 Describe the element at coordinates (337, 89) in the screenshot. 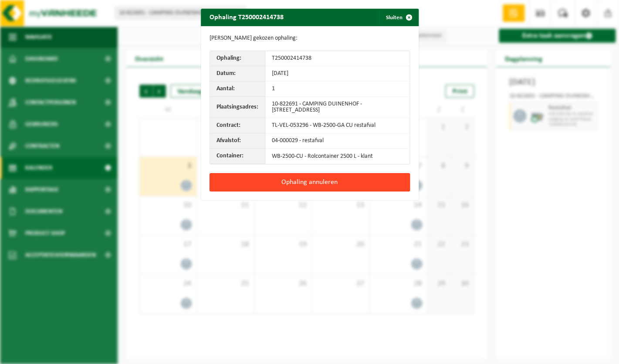

I see `td: 1` at that location.